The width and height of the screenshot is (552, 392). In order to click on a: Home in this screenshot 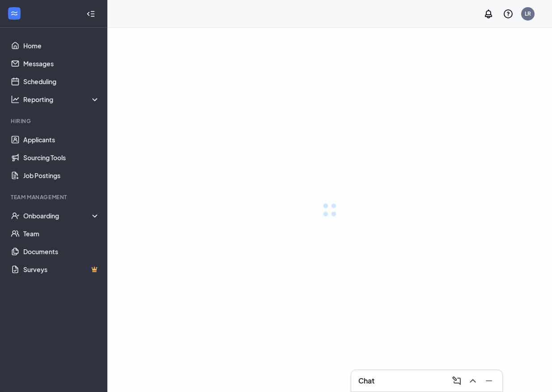, I will do `click(62, 46)`.